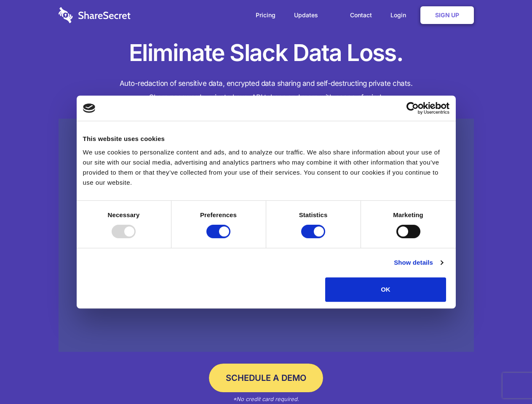 This screenshot has height=404, width=532. I want to click on strong: Marketing, so click(408, 214).